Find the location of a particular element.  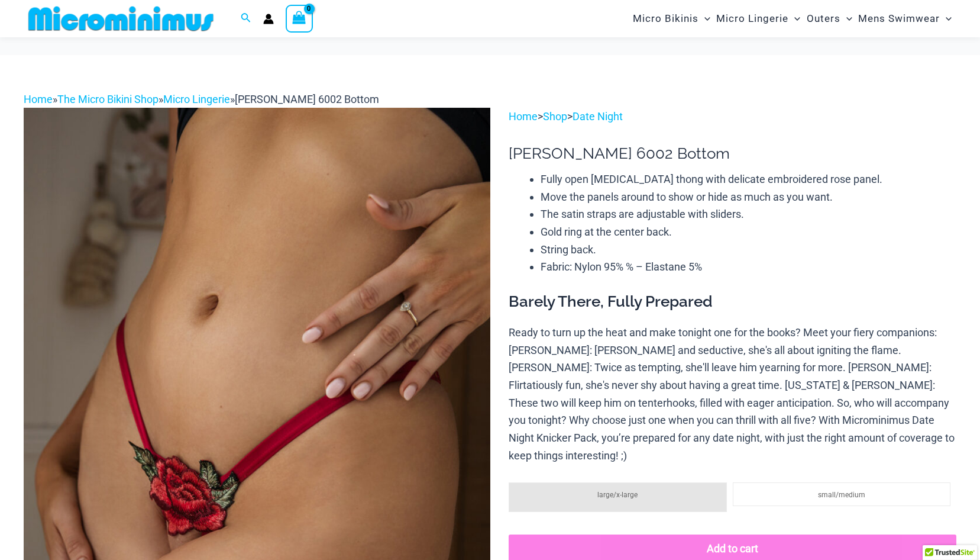

a: Micro BikinisMenu ToggleMenu Toggle is located at coordinates (671, 18).